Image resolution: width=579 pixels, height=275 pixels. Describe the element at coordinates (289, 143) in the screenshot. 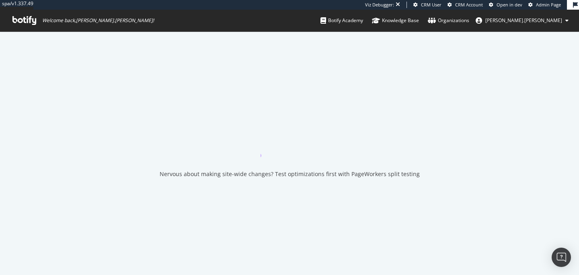

I see `div: animation` at that location.